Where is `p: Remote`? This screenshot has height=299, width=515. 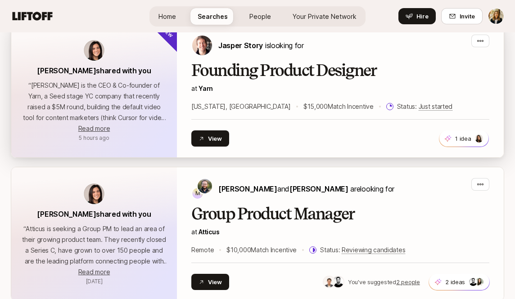 p: Remote is located at coordinates (202, 250).